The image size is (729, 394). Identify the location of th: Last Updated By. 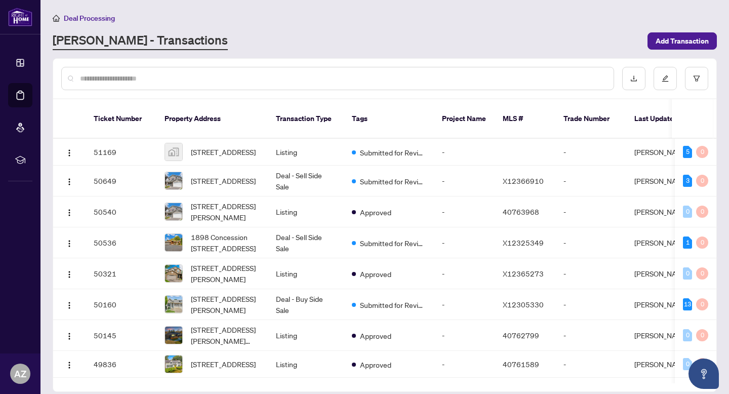
(664, 119).